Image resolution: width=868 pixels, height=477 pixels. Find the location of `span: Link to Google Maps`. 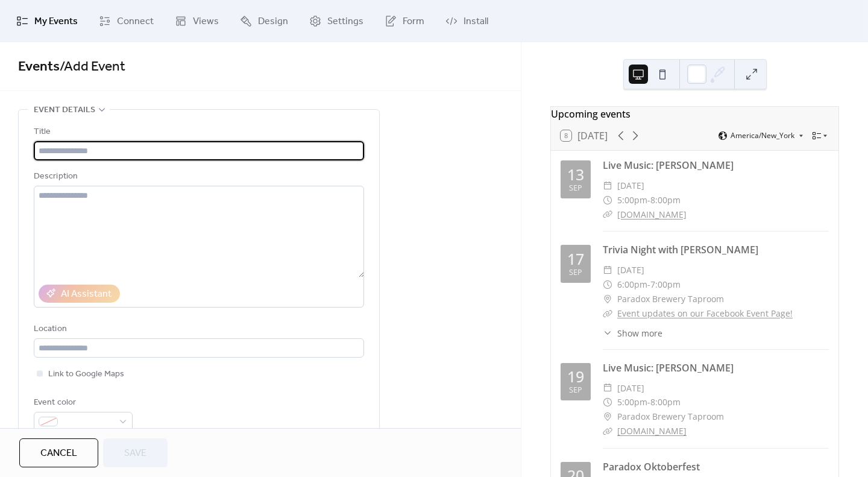

span: Link to Google Maps is located at coordinates (86, 375).